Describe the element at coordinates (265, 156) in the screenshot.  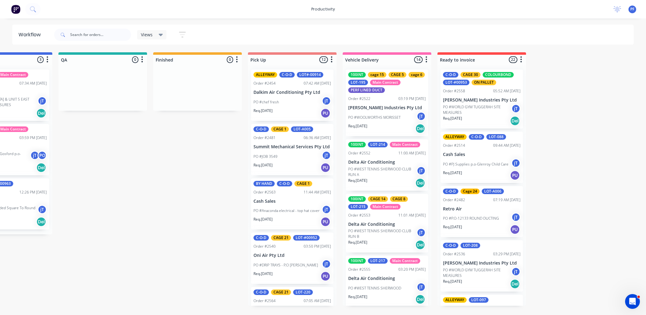
I see `p: PO #JOB 3549` at that location.